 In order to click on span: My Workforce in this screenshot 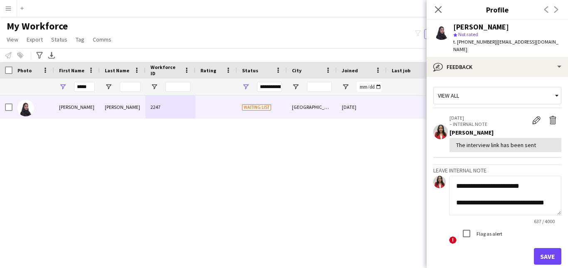, I will do `click(37, 26)`.